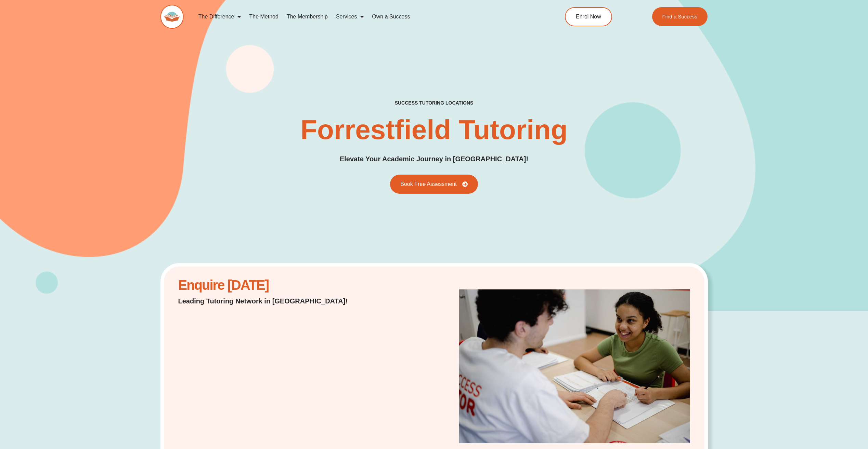  I want to click on a: Enrol Now, so click(588, 17).